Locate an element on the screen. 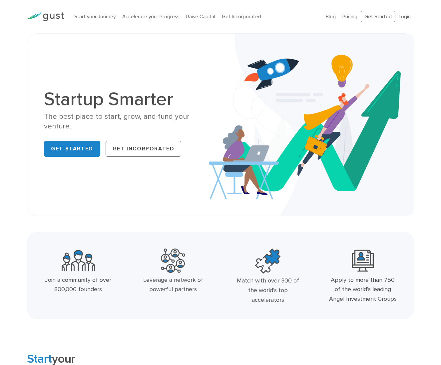 This screenshot has height=365, width=441. a: Login is located at coordinates (404, 17).